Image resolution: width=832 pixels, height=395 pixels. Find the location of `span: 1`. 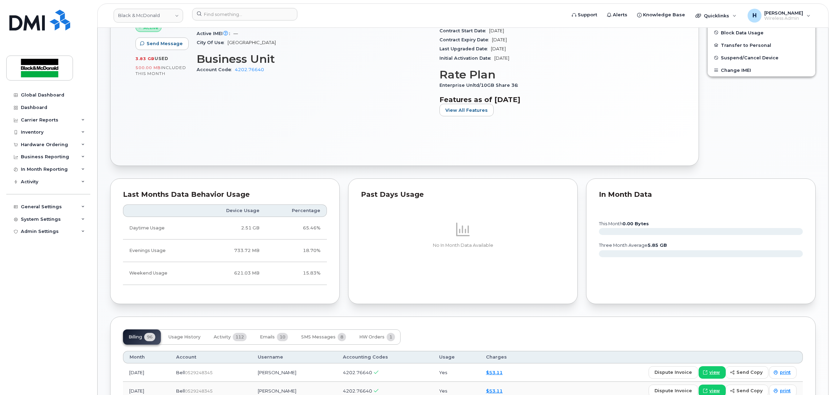

span: 1 is located at coordinates (391, 337).